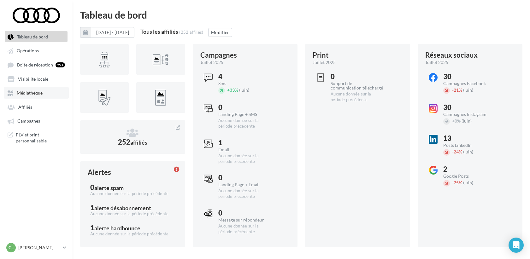 This screenshot has height=259, width=530. Describe the element at coordinates (36, 121) in the screenshot. I see `a: Campagnes` at that location.